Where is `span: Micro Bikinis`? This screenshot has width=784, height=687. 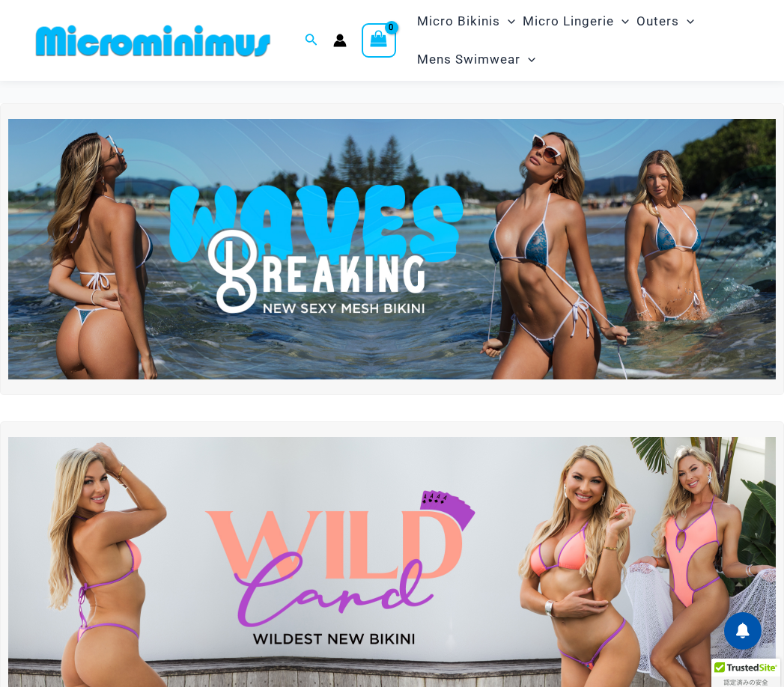
span: Micro Bikinis is located at coordinates (458, 21).